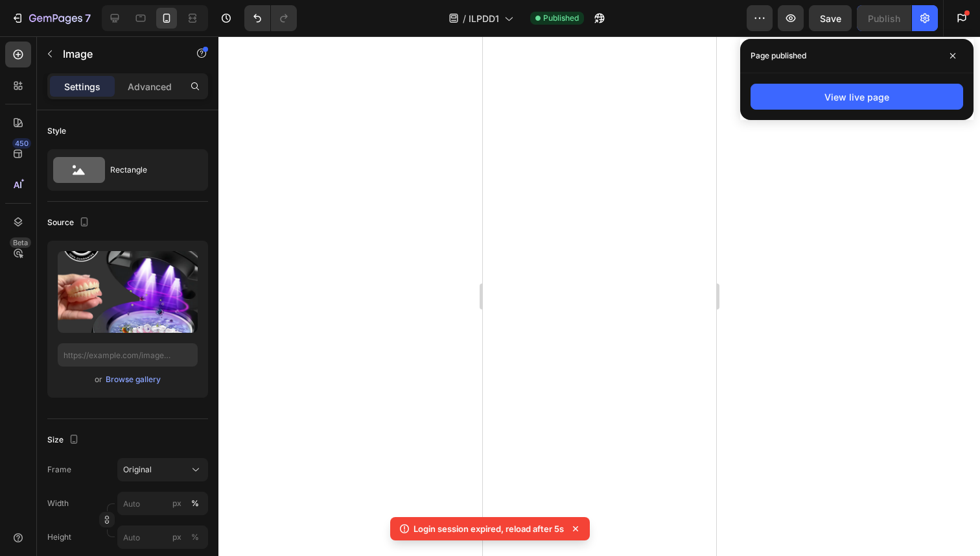 The height and width of the screenshot is (556, 980). Describe the element at coordinates (128, 292) in the screenshot. I see `img: preview-image` at that location.